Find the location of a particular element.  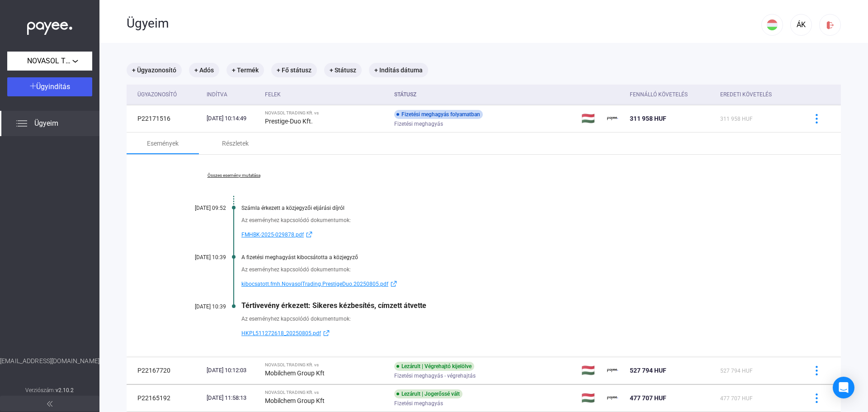

img: HU is located at coordinates (773, 25).